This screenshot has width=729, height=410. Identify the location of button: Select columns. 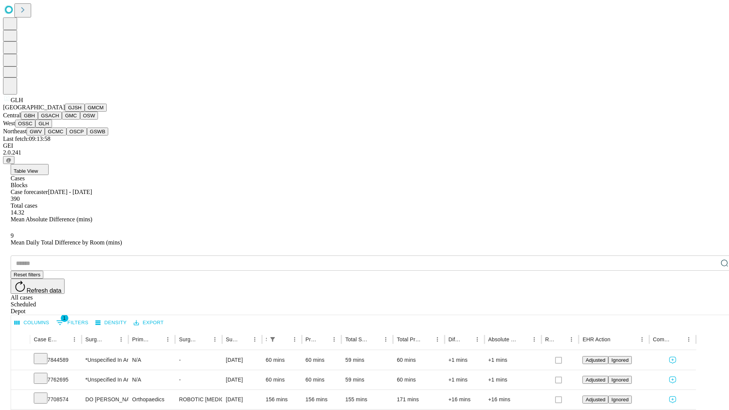
(32, 323).